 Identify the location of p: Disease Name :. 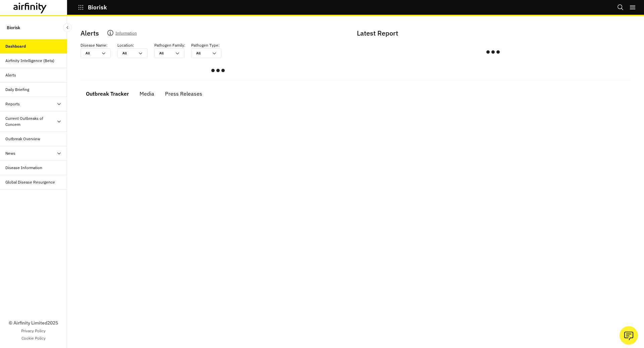
(94, 45).